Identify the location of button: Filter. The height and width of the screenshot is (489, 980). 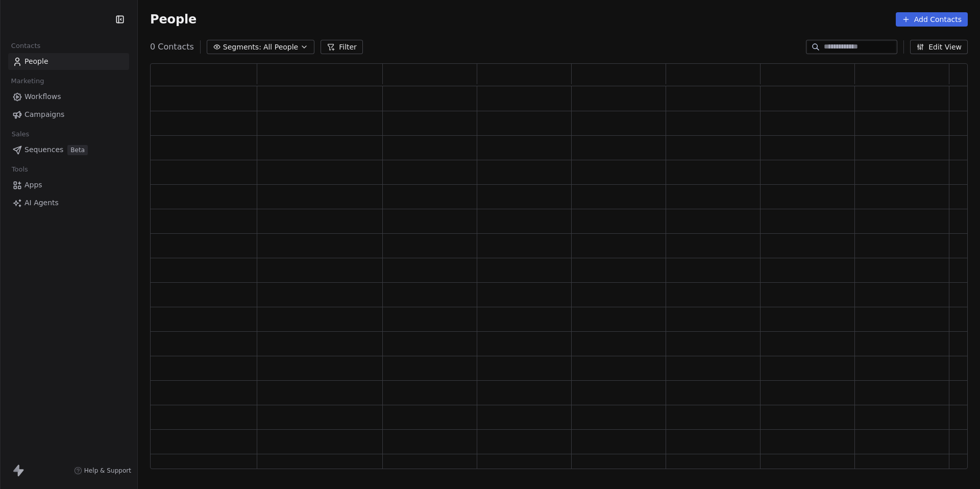
(342, 47).